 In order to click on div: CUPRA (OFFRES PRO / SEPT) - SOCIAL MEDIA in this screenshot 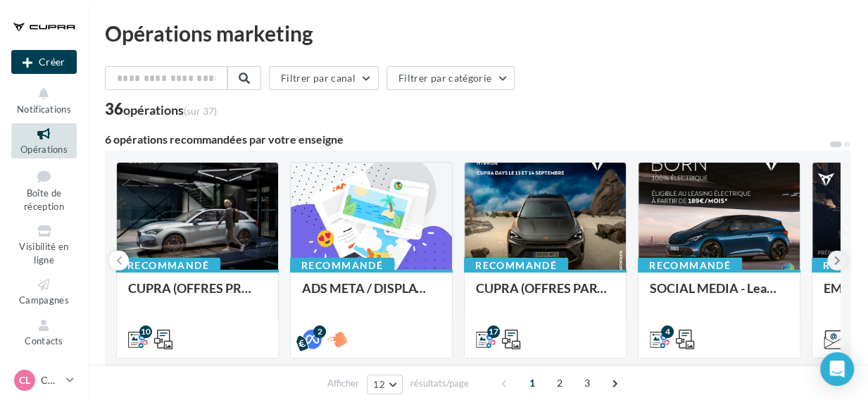, I will do `click(197, 295)`.